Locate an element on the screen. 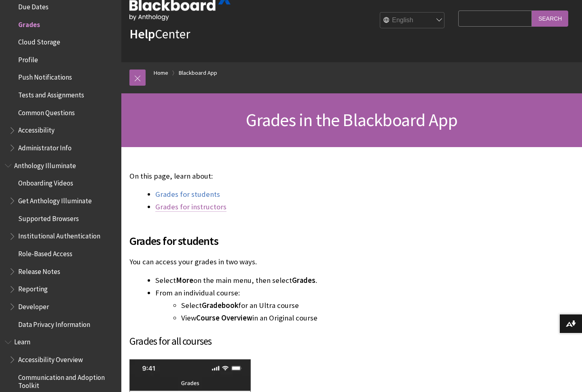  span: Communication and Adoption Toolkit is located at coordinates (67, 380).